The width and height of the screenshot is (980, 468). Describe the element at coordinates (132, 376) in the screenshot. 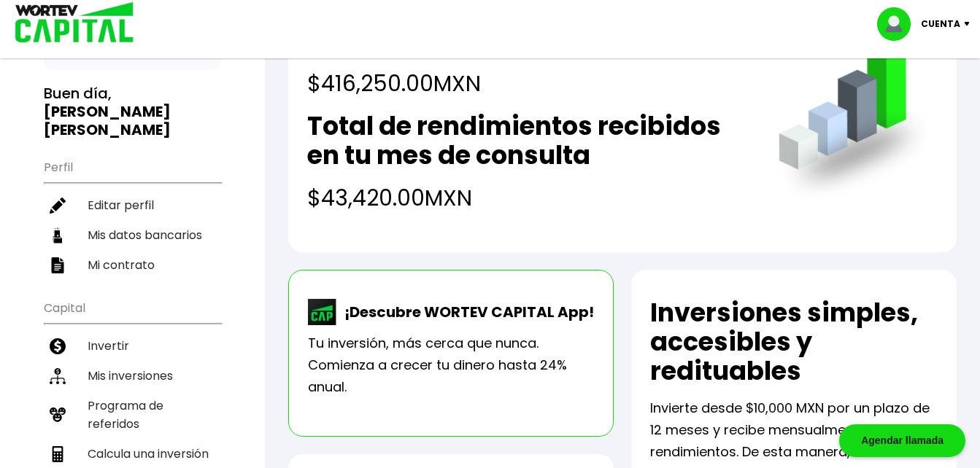

I see `li: Mis inversiones` at that location.